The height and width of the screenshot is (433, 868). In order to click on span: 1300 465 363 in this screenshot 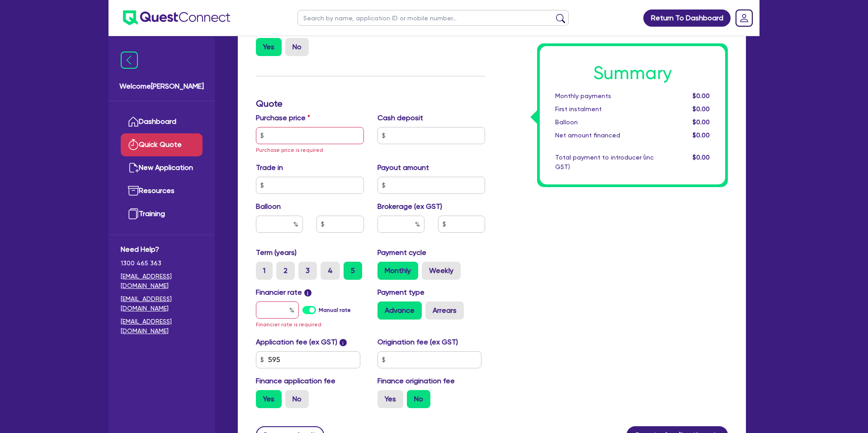, I will do `click(161, 263)`.